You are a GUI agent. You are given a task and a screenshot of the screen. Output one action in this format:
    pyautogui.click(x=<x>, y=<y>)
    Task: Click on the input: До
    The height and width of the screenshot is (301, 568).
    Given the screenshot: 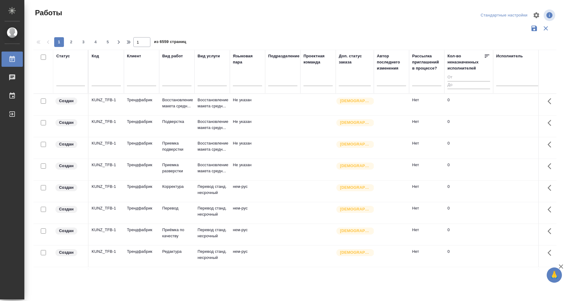 What is the action you would take?
    pyautogui.click(x=469, y=85)
    